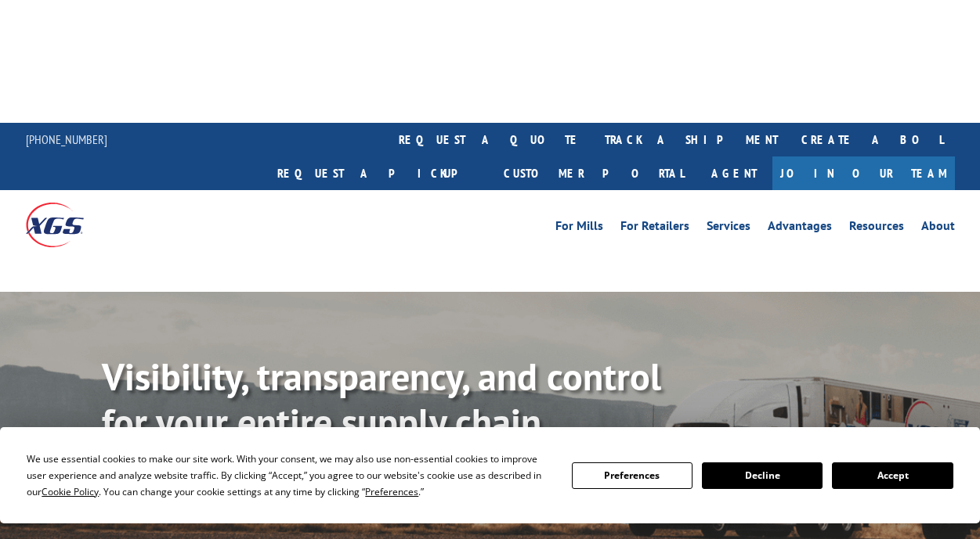  What do you see at coordinates (381, 399) in the screenshot?
I see `b: Visibility, transparency, and control for your entire supply chain.` at bounding box center [381, 399].